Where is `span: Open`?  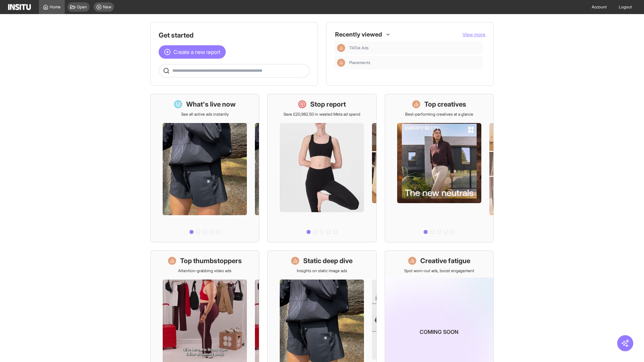
span: Open is located at coordinates (82, 7).